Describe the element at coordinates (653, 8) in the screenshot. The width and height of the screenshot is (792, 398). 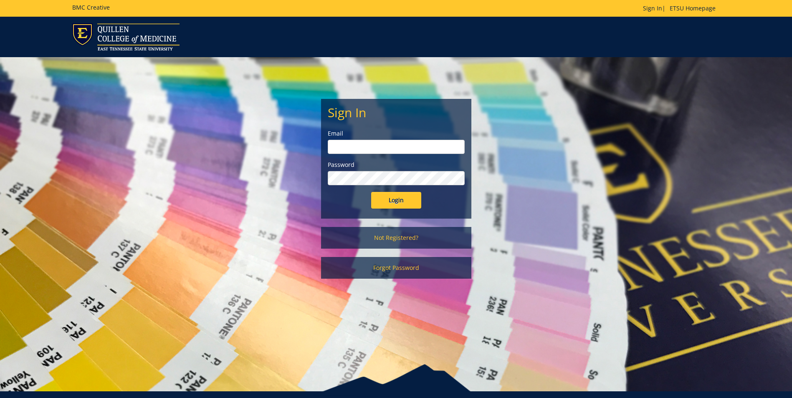
I see `a: Sign In` at that location.